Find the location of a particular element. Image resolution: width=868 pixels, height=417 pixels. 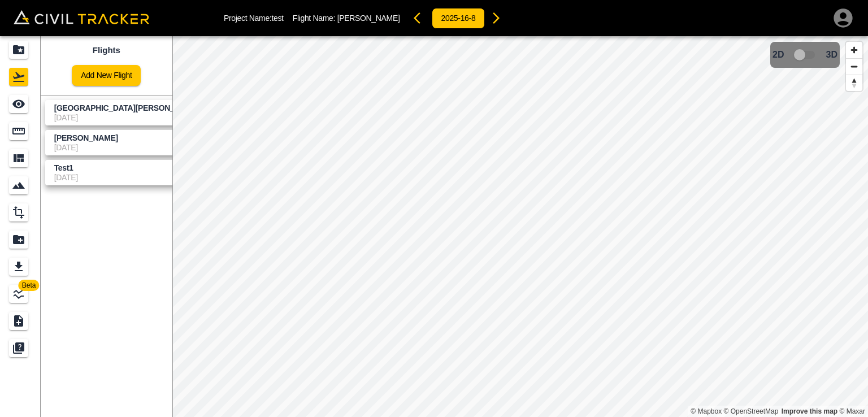

img: Civil Tracker is located at coordinates (82, 17).